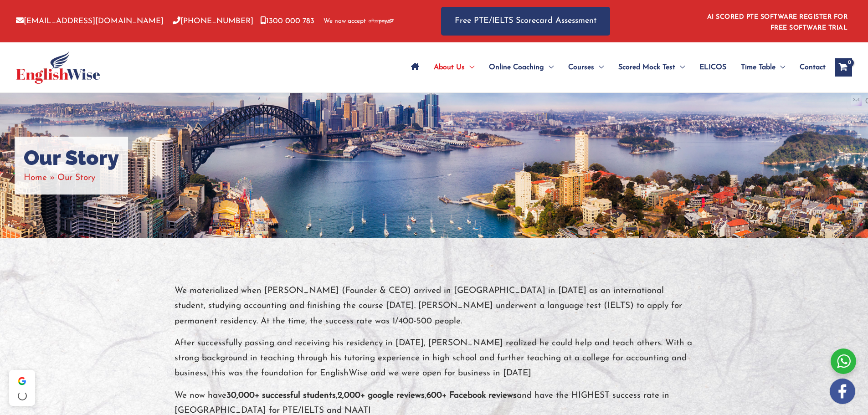 The image size is (868, 415). I want to click on a: Contact, so click(809, 68).